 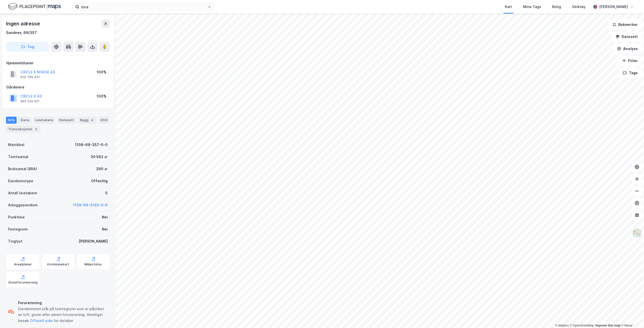 I want to click on button: Tag, so click(x=28, y=47).